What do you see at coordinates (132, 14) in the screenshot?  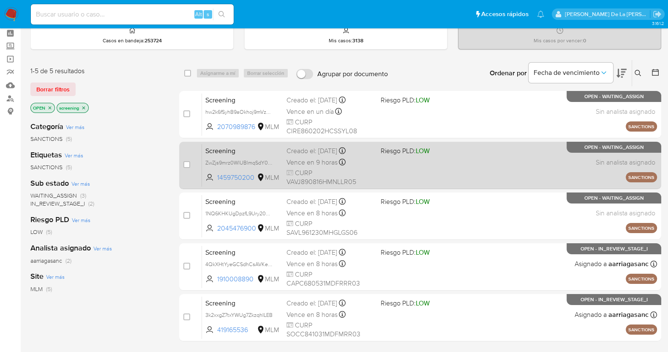 I see `input: Buscar usuario o caso...` at bounding box center [132, 14].